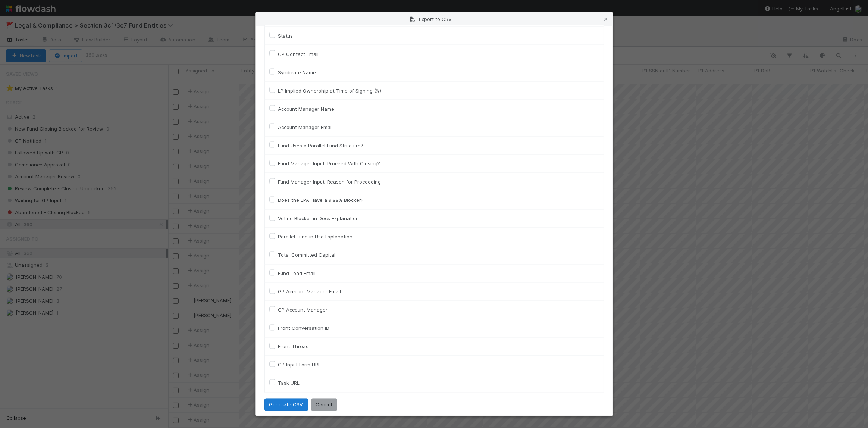  I want to click on label: Fund Lead Email, so click(297, 274).